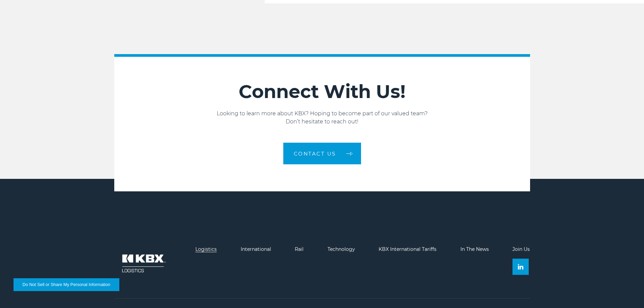 The width and height of the screenshot is (644, 308). Describe the element at coordinates (408, 249) in the screenshot. I see `a: KBX International Tariffs` at that location.